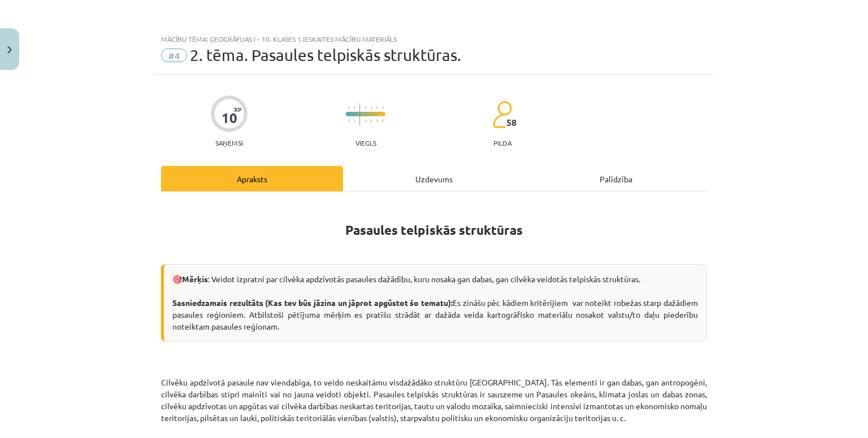 This screenshot has height=438, width=868. Describe the element at coordinates (238, 109) in the screenshot. I see `span: XP` at that location.